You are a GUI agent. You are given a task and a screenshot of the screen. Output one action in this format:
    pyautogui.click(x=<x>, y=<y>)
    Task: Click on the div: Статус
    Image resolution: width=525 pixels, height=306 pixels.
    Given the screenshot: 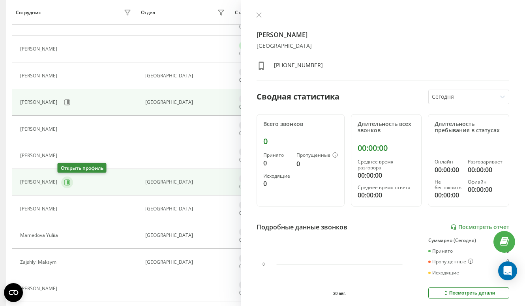 What is the action you would take?
    pyautogui.click(x=242, y=13)
    